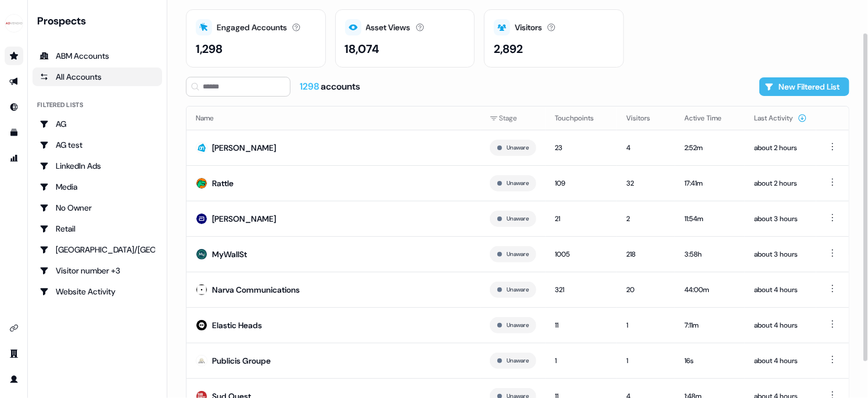  What do you see at coordinates (97, 77) in the screenshot?
I see `a: All accounts` at bounding box center [97, 77].